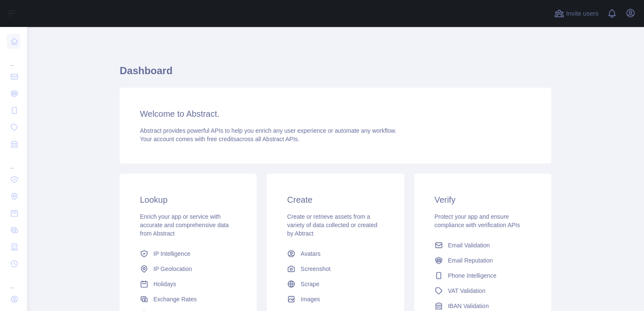  I want to click on button: Invite users, so click(576, 14).